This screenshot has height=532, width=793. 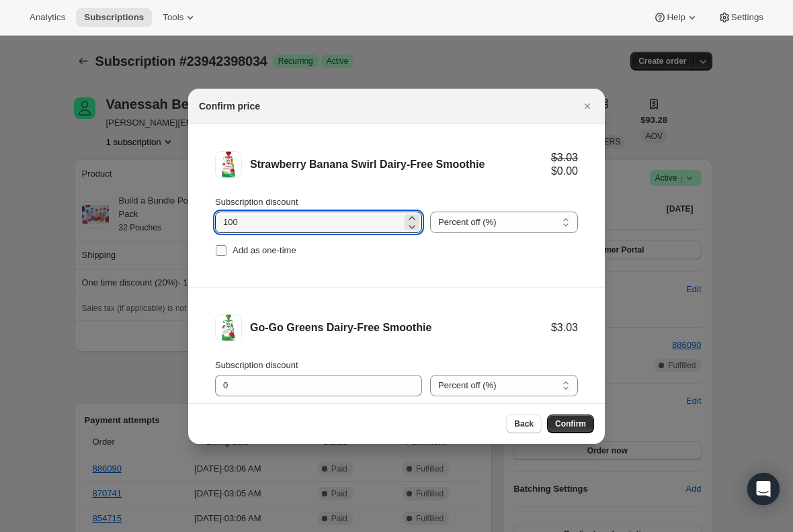 What do you see at coordinates (113, 17) in the screenshot?
I see `span: Subscriptions` at bounding box center [113, 17].